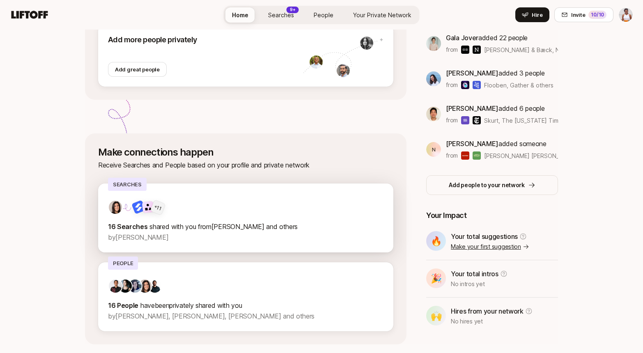 This screenshot has height=353, width=643. What do you see at coordinates (205, 40) in the screenshot?
I see `p: Add more people privately` at bounding box center [205, 40].